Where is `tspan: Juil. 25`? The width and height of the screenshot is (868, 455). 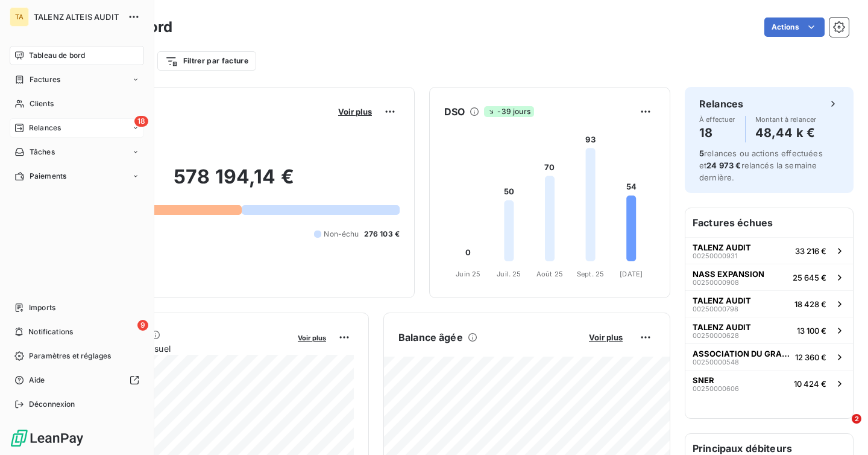 tspan: Juil. 25 is located at coordinates (509, 274).